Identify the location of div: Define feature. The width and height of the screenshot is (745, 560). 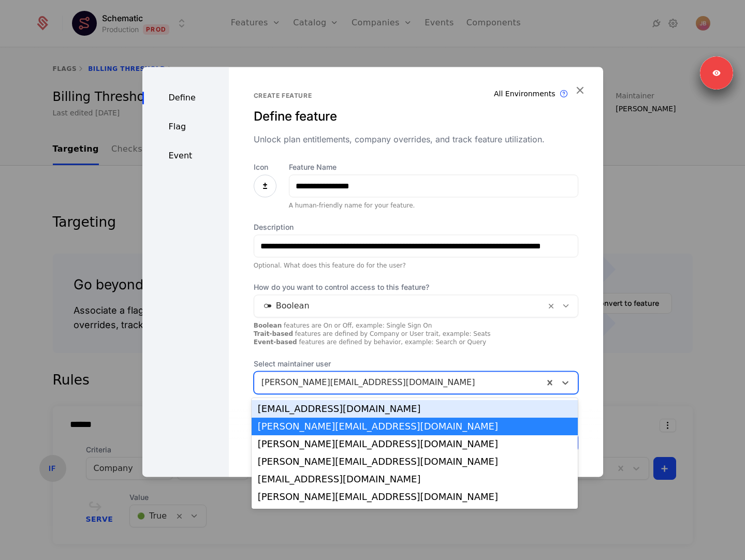
(415, 117).